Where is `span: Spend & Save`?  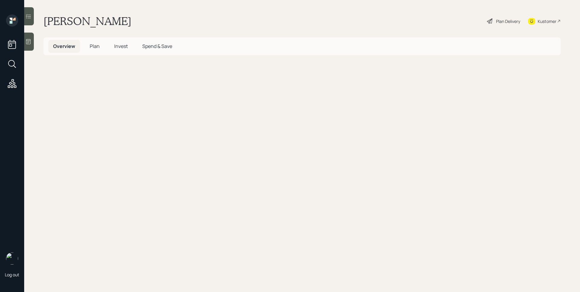
span: Spend & Save is located at coordinates (157, 46).